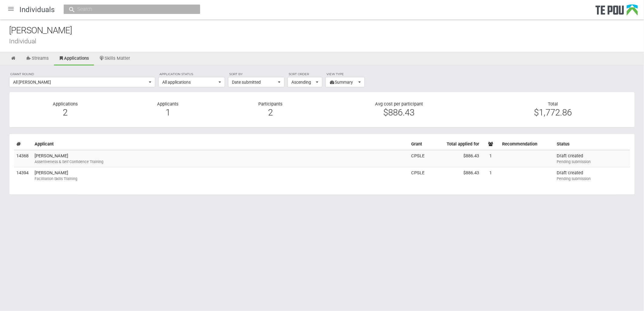  What do you see at coordinates (221, 144) in the screenshot?
I see `th: Applicant` at bounding box center [221, 144].